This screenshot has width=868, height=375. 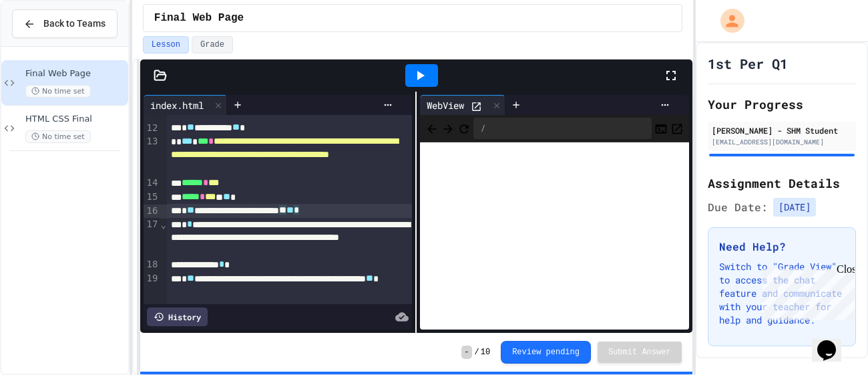 I want to click on span: HTML CSS Final, so click(x=75, y=119).